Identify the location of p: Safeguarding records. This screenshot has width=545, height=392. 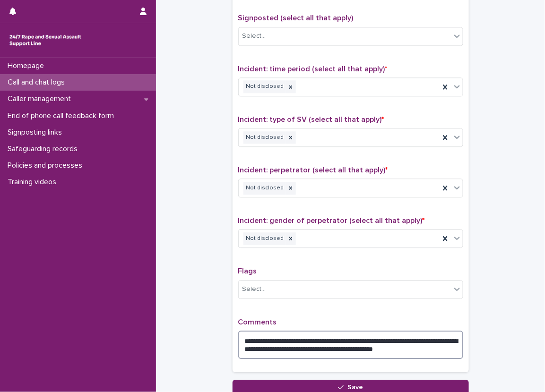
(45, 148).